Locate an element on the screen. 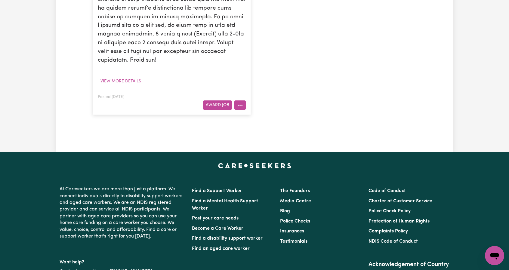 The width and height of the screenshot is (509, 270). a: Protection of Human Rights is located at coordinates (399, 221).